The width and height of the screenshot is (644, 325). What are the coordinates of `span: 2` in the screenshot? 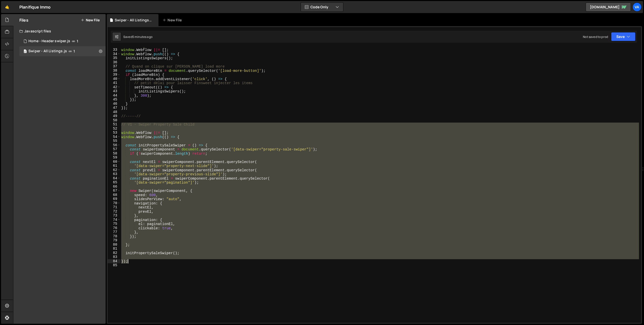 It's located at (25, 52).